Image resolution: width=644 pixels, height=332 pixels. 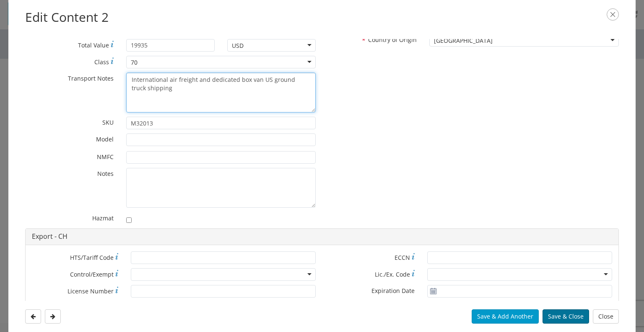 What do you see at coordinates (92, 257) in the screenshot?
I see `span: HTS/Tariff Code` at bounding box center [92, 257].